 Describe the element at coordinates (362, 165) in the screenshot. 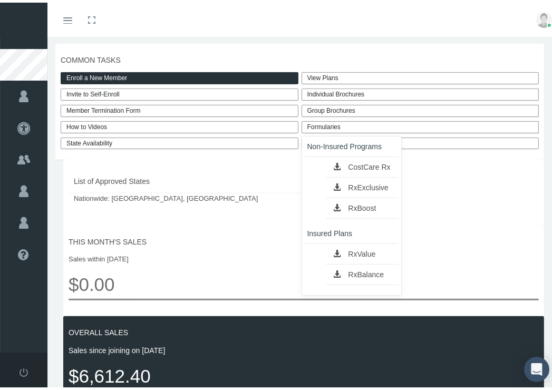

I see `a: CostCare Rx` at that location.